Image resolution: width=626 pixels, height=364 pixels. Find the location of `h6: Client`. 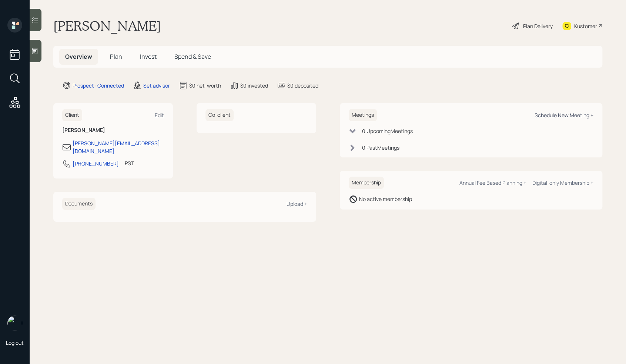

h6: Client is located at coordinates (72, 115).